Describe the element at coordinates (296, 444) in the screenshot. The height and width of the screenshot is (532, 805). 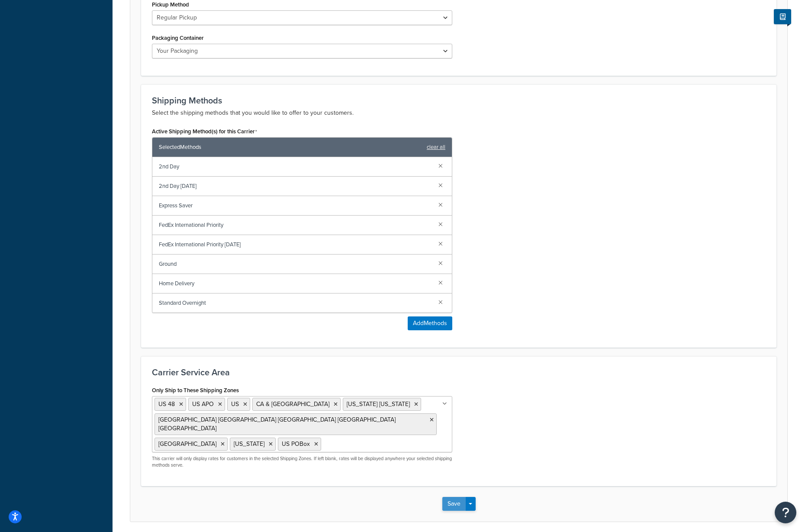
I see `span: US POBox` at that location.